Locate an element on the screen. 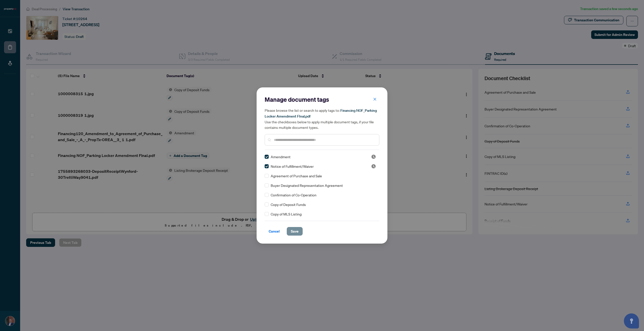 The image size is (644, 331). button: Save is located at coordinates (295, 231).